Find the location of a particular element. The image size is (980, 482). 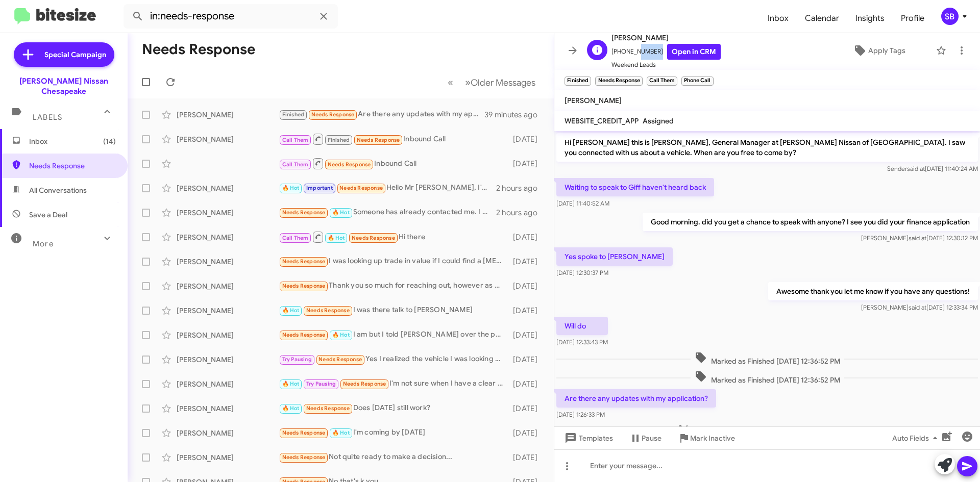

div: Thank you so much for reaching out, however as of now we are not ready to talk at this time. We w... is located at coordinates (393, 286).